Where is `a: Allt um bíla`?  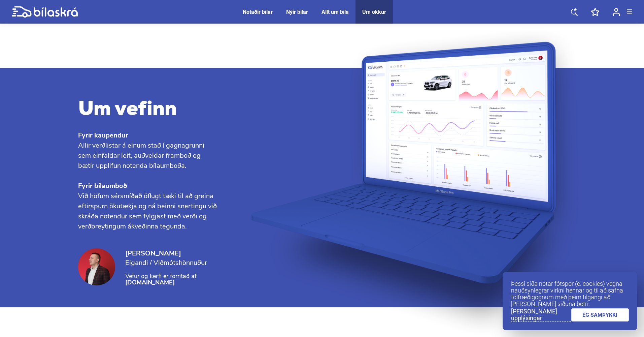
a: Allt um bíla is located at coordinates (335, 12).